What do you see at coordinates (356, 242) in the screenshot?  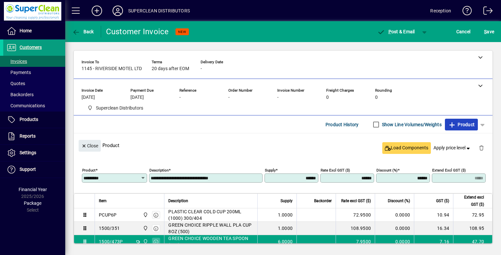 I see `div: 7.9500` at bounding box center [356, 242].